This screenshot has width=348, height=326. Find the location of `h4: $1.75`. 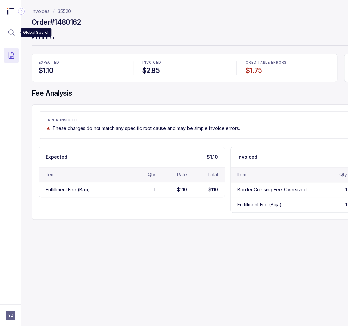

h4: $1.75 is located at coordinates (288, 71).